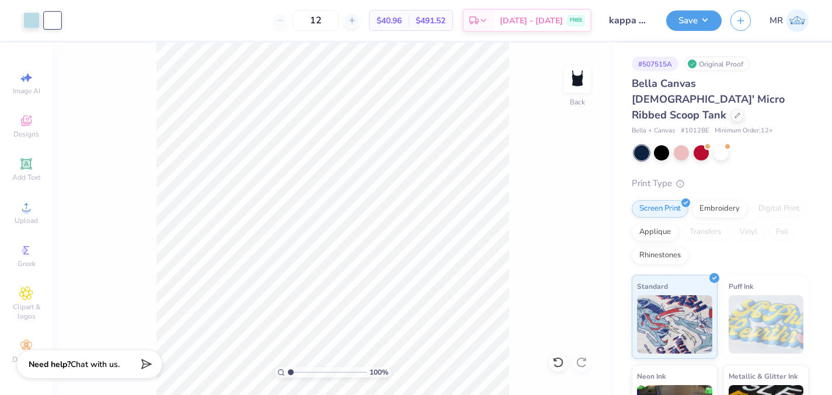 This screenshot has width=832, height=395. Describe the element at coordinates (653, 131) in the screenshot. I see `span: Bella + Canvas` at that location.